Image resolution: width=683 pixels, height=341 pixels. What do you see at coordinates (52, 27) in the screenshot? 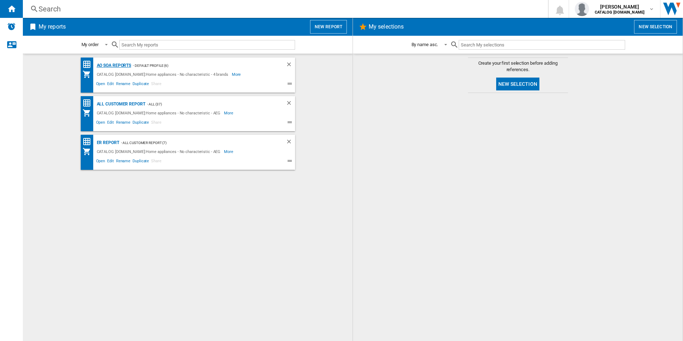
I see `h2: My reports` at bounding box center [52, 27].